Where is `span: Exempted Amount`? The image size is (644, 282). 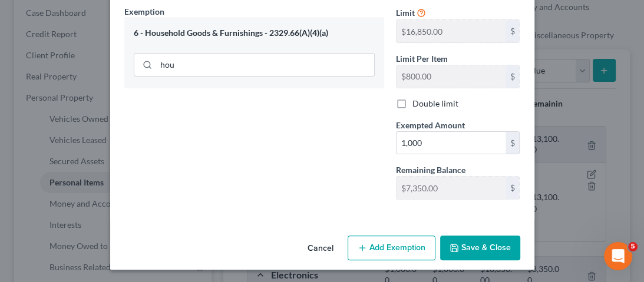
span: Exempted Amount is located at coordinates (430, 125).